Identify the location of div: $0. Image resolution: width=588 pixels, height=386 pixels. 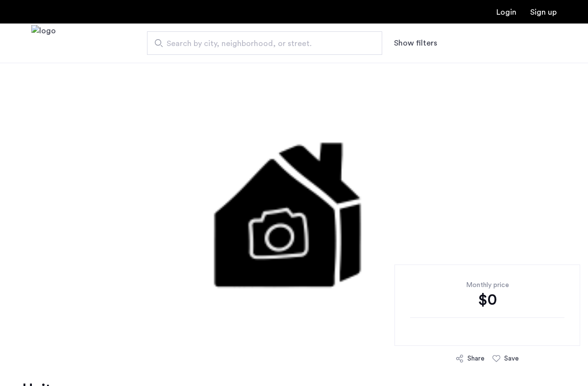
(487, 300).